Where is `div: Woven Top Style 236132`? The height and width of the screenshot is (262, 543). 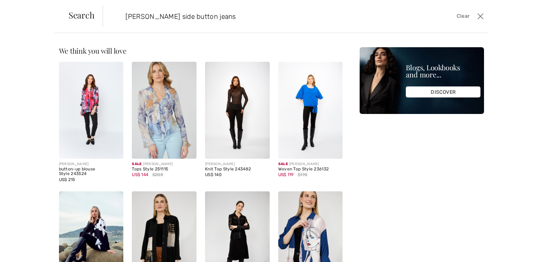
div: Woven Top Style 236132 is located at coordinates (311, 170).